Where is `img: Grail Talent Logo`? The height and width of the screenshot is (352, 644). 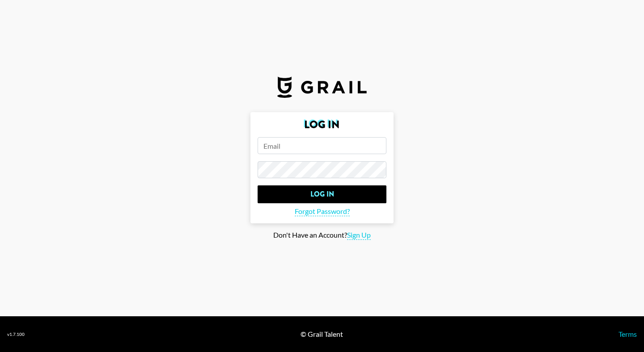
img: Grail Talent Logo is located at coordinates (322, 87).